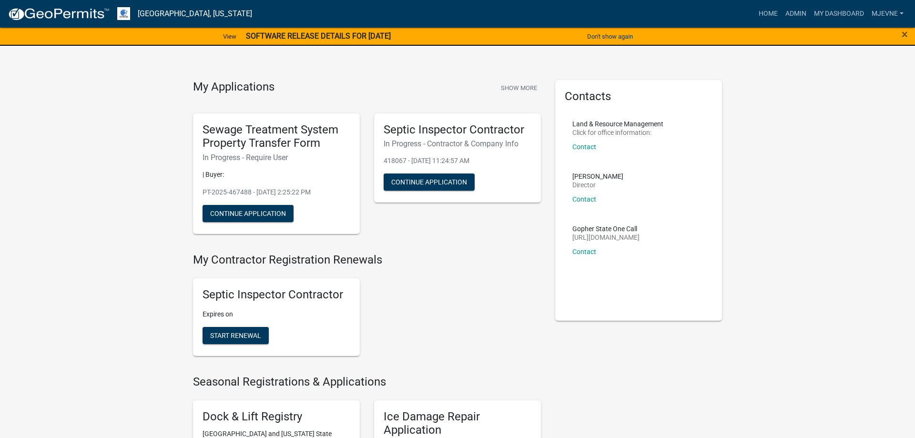  I want to click on a: View, so click(230, 36).